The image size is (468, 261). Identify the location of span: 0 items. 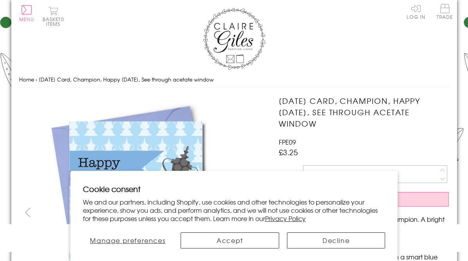
(55, 22).